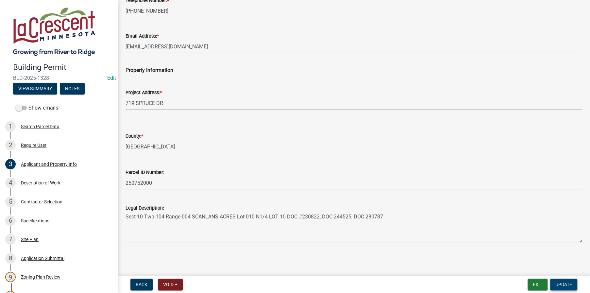 The image size is (590, 293). I want to click on div: 8, so click(10, 258).